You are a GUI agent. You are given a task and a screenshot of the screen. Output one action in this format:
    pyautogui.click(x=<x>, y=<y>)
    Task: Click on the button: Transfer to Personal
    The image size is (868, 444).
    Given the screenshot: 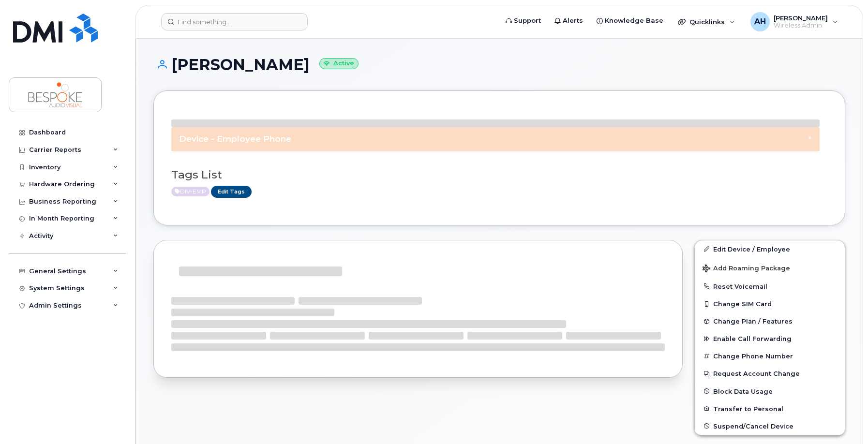 What is the action you would take?
    pyautogui.click(x=770, y=408)
    